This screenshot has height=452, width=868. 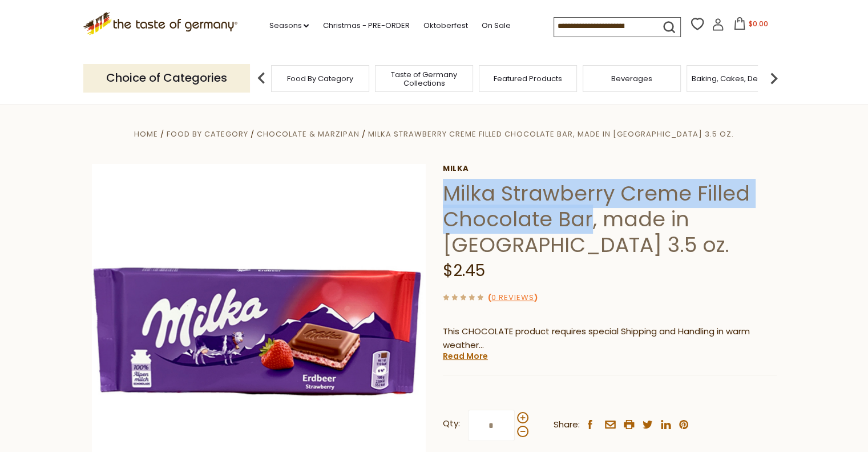 I want to click on img: next arrow, so click(x=774, y=78).